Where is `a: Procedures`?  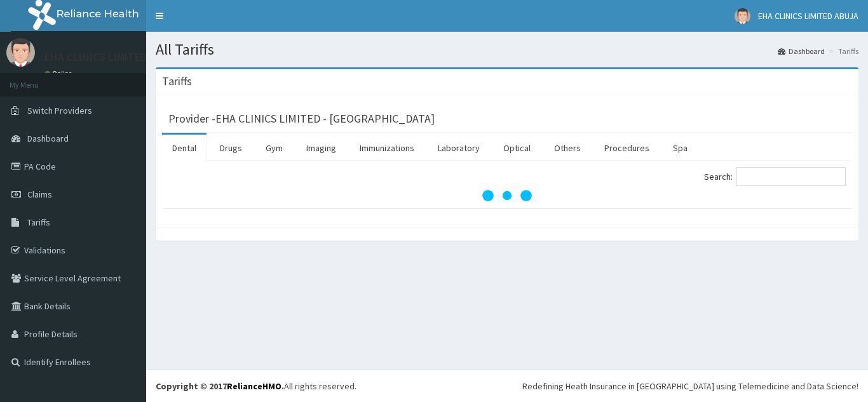
a: Procedures is located at coordinates (627, 148).